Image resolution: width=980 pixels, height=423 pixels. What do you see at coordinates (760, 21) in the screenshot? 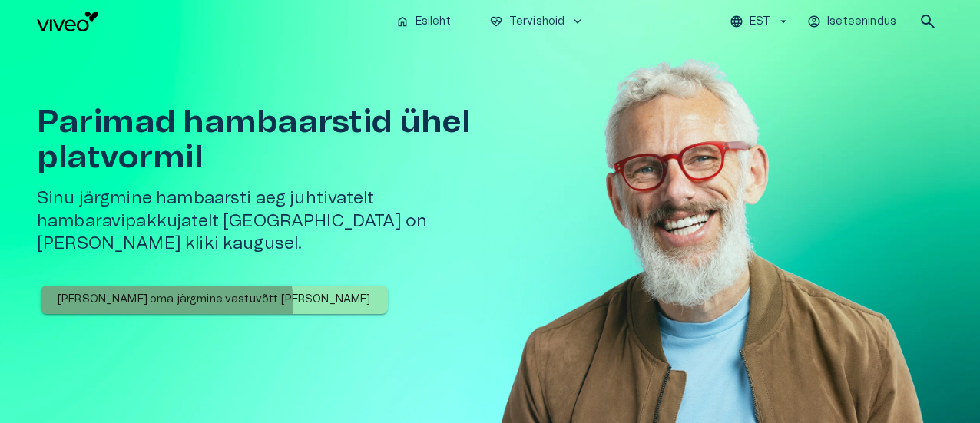
I see `p: EST` at bounding box center [760, 21].